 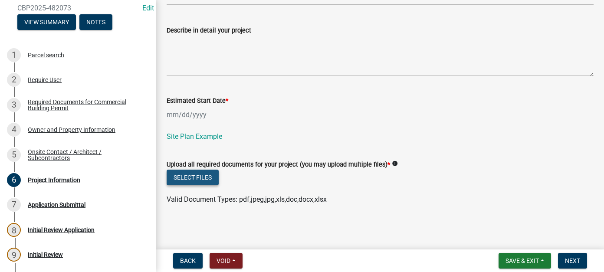 What do you see at coordinates (78, 8) in the screenshot?
I see `span: CBP2025-482073` at bounding box center [78, 8].